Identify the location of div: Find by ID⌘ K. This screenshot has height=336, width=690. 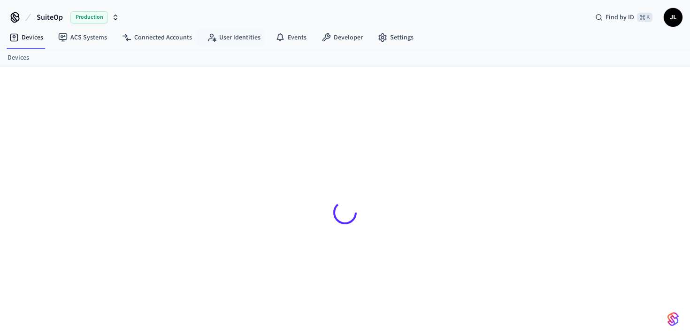
(624, 17).